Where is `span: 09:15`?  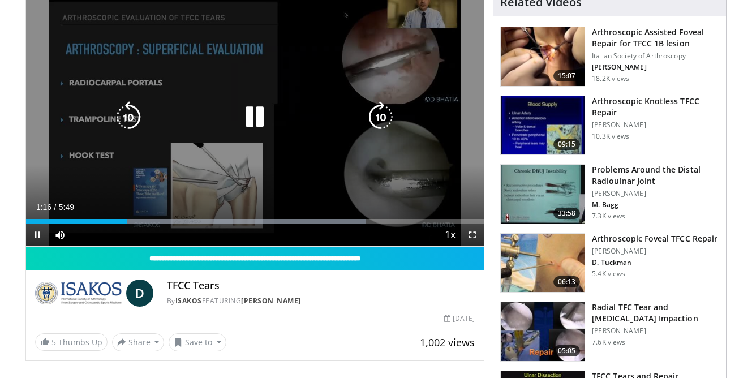 span: 09:15 is located at coordinates (567, 144).